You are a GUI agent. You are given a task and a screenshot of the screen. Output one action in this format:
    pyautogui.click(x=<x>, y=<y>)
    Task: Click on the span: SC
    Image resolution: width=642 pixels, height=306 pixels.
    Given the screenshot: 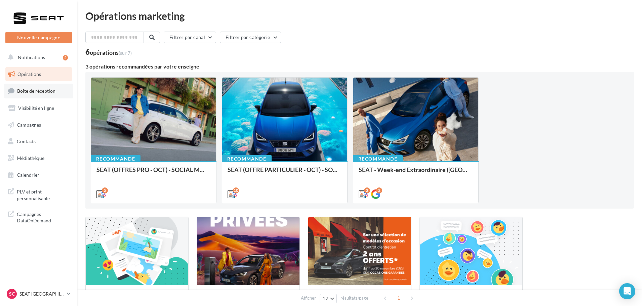 What is the action you would take?
    pyautogui.click(x=12, y=294)
    